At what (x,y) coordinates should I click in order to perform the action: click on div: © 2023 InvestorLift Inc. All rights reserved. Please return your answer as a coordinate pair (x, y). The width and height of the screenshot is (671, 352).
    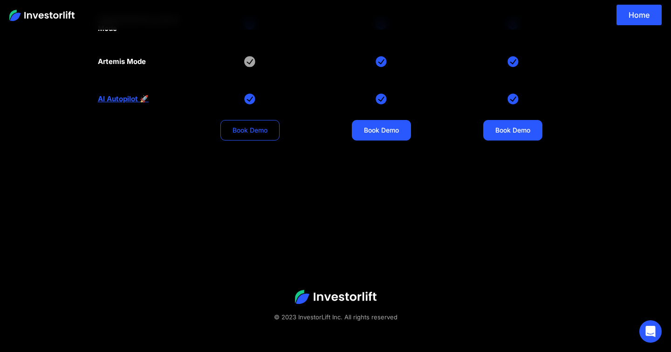
    Looking at the image, I should click on (336, 317).